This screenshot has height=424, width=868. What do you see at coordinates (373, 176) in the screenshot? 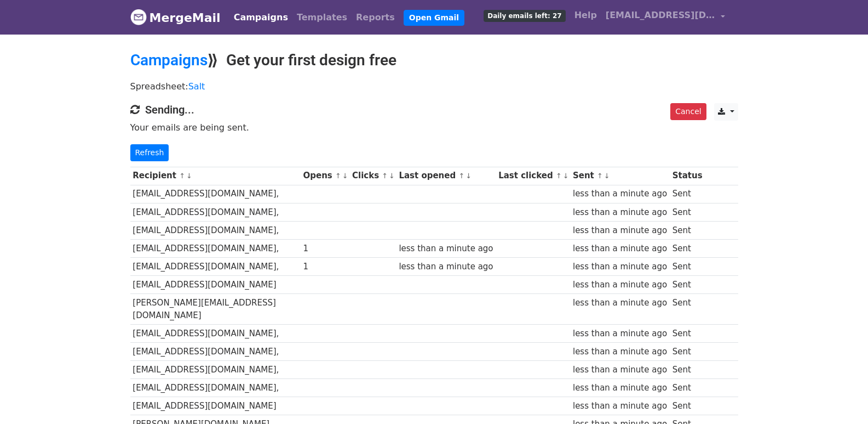
I see `th: Clicks` at bounding box center [373, 176].